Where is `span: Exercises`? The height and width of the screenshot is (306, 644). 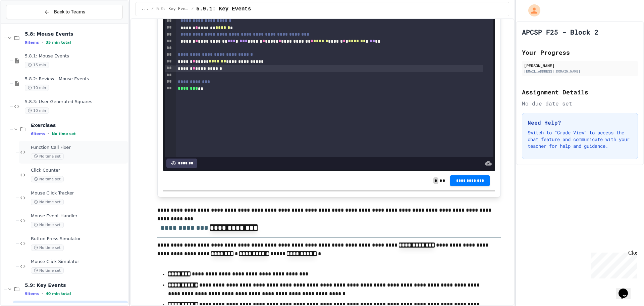
span: Exercises is located at coordinates (79, 125).